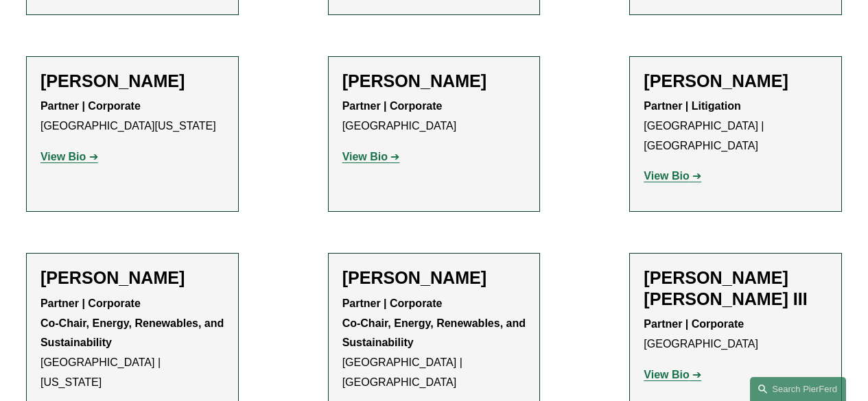  I want to click on a: Search this site, so click(798, 389).